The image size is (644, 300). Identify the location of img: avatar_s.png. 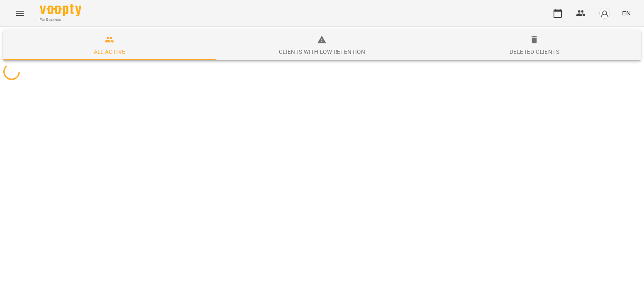
(604, 13).